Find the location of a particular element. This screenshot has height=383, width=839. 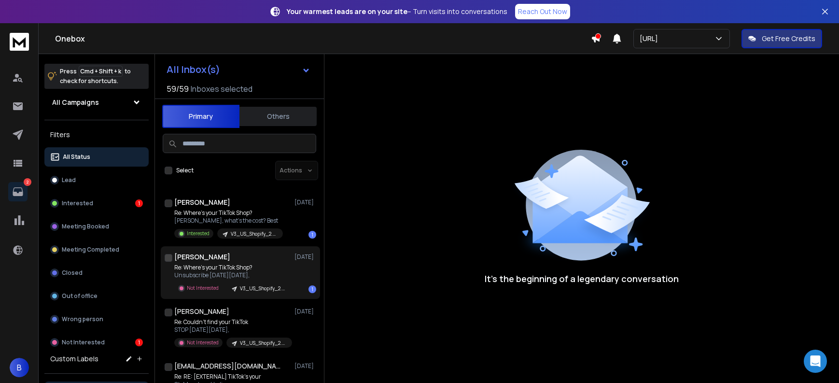

h1: All Inbox(s) is located at coordinates (193, 69).